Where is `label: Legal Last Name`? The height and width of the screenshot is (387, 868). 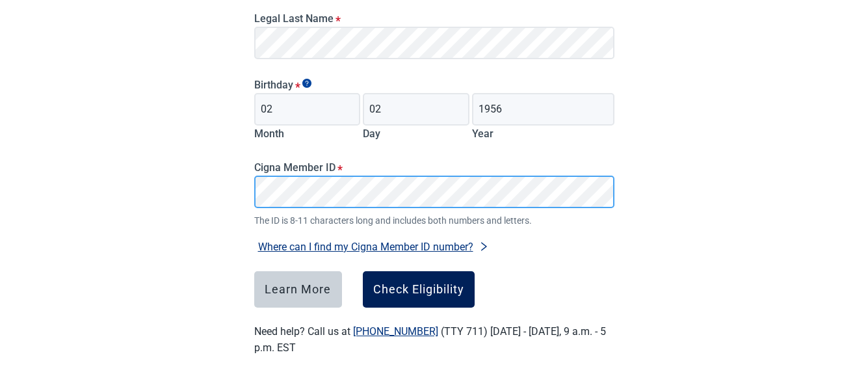
label: Legal Last Name is located at coordinates (434, 19).